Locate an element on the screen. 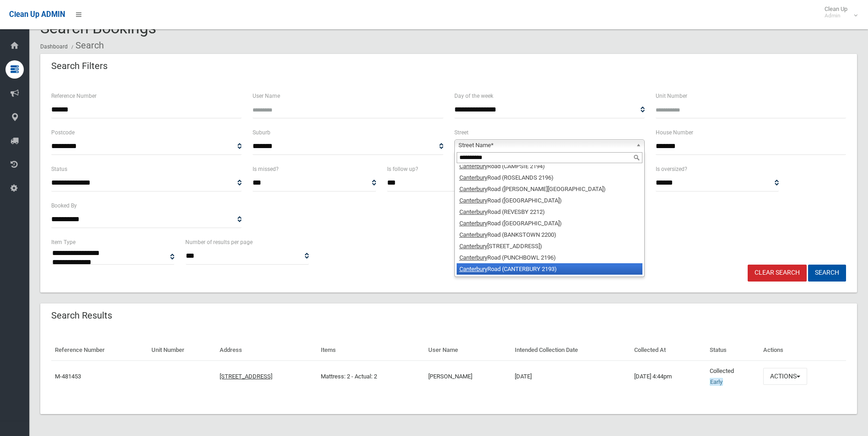 Image resolution: width=868 pixels, height=436 pixels. span: Clean Up ADMIN is located at coordinates (37, 14).